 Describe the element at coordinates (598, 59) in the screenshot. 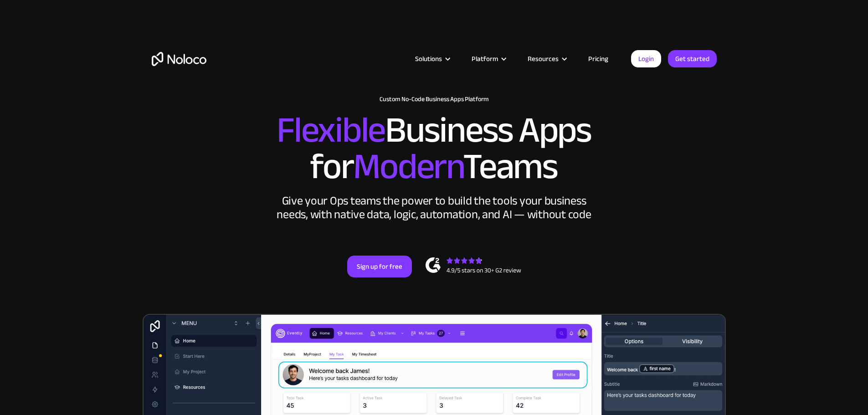

I see `a: Pricing` at that location.